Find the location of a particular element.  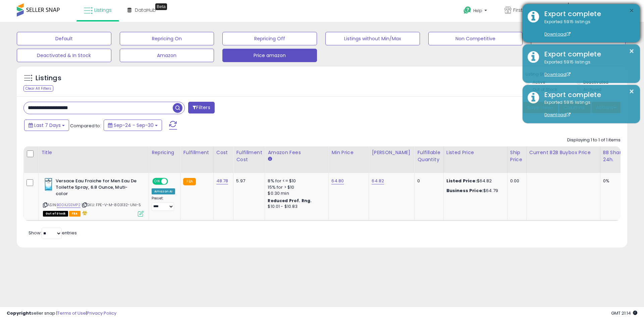

div: ASIN: is located at coordinates (93, 196).